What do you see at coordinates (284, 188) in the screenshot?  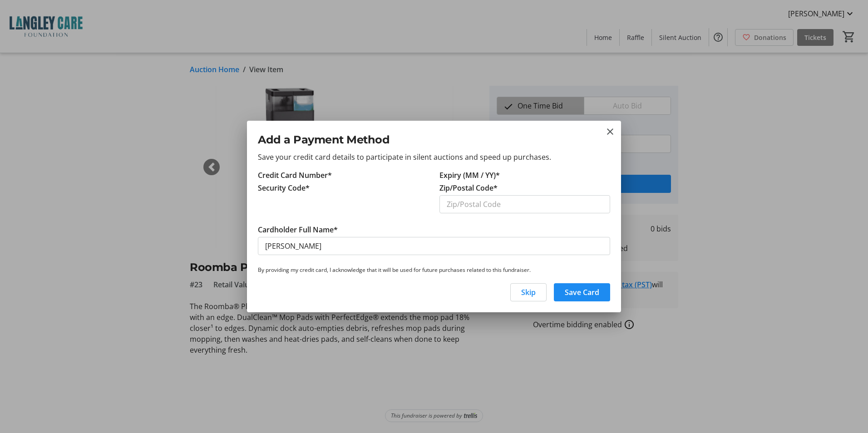 I see `label: Security Code*` at bounding box center [284, 188].